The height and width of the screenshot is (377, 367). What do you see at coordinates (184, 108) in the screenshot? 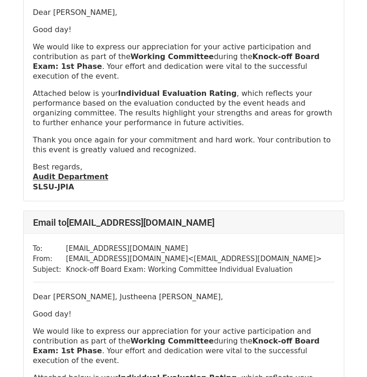
I see `p: Attached below is your , which reflects your performance based on the evaluation conducted by the...` at bounding box center [184, 108].